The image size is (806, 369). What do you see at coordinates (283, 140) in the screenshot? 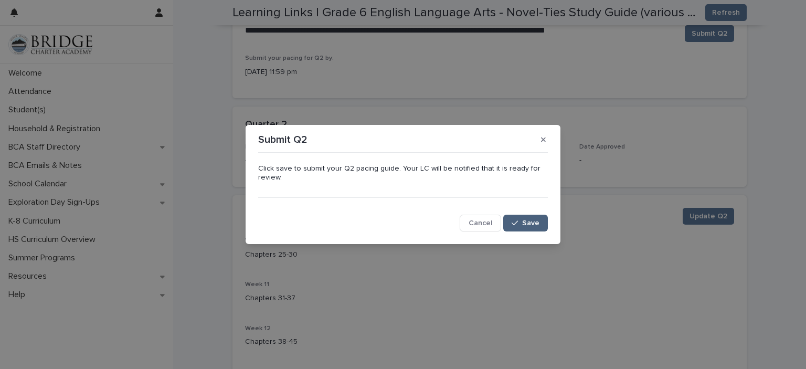
I see `p: Submit Q2` at bounding box center [283, 140].